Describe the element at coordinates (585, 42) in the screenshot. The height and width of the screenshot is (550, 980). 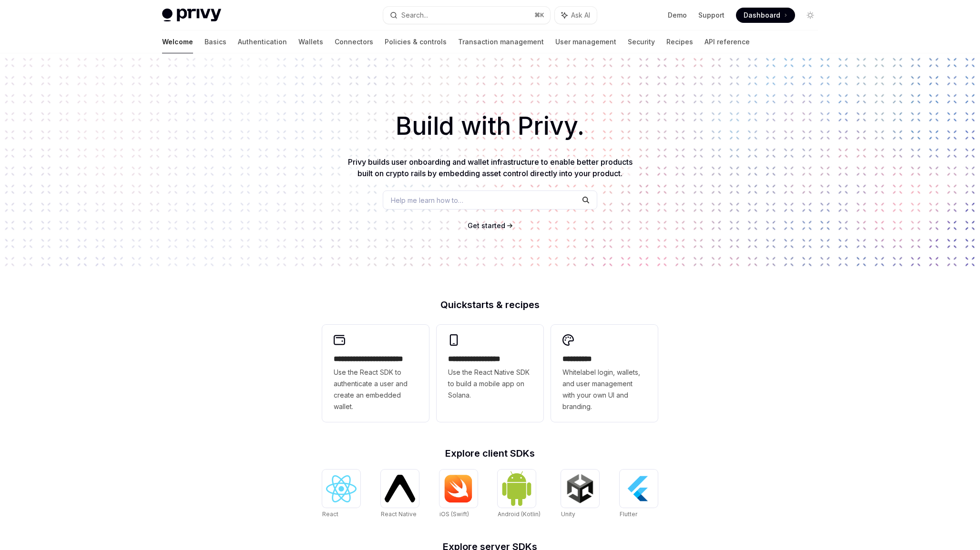
I see `a: User management` at that location.